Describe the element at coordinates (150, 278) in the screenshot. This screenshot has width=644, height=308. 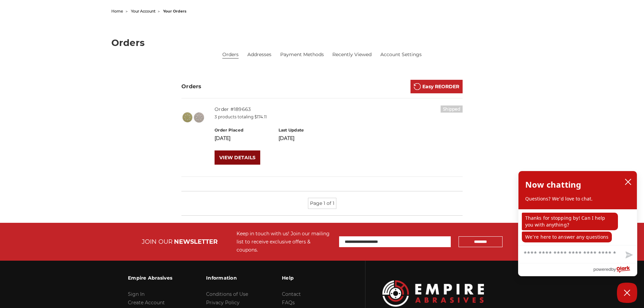
I see `h3: Empire Abrasives` at that location.